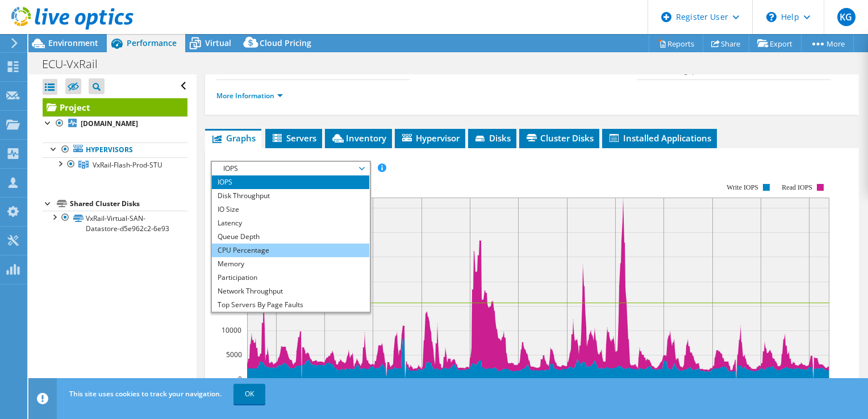 This screenshot has height=419, width=868. I want to click on a: More Information, so click(249, 96).